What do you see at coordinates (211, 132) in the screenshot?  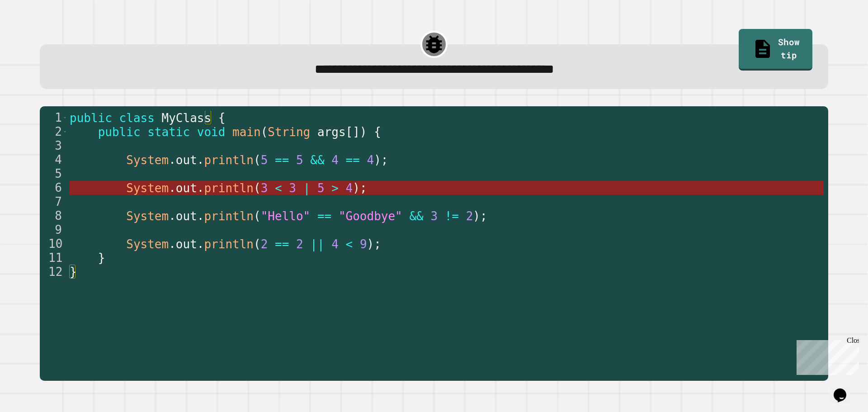 I see `span: void` at bounding box center [211, 132].